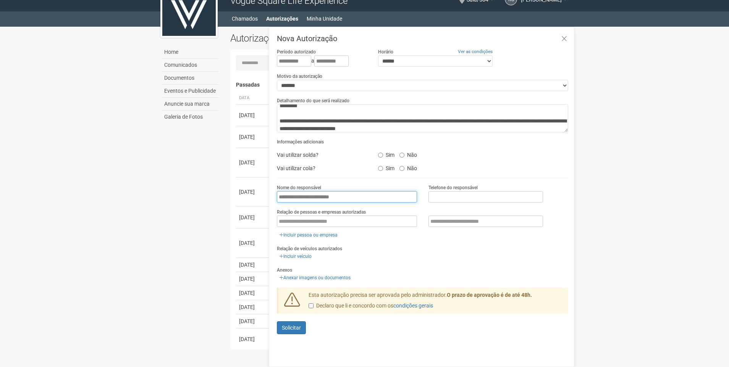  What do you see at coordinates (386, 52) in the screenshot?
I see `label: Horário` at bounding box center [386, 52].